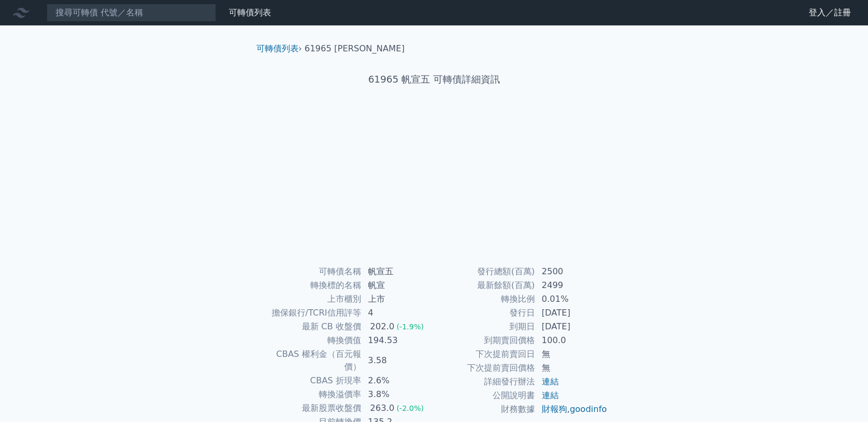 The width and height of the screenshot is (868, 422). What do you see at coordinates (398, 313) in the screenshot?
I see `td: 4` at bounding box center [398, 313].